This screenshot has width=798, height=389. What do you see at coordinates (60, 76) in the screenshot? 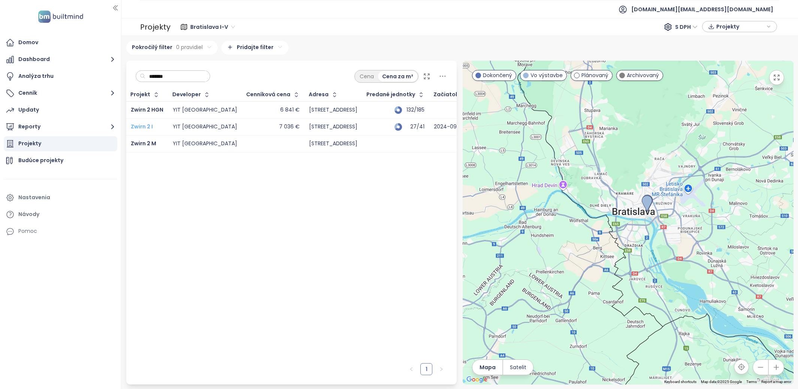
I see `a: Analýza trhu` at bounding box center [60, 76].